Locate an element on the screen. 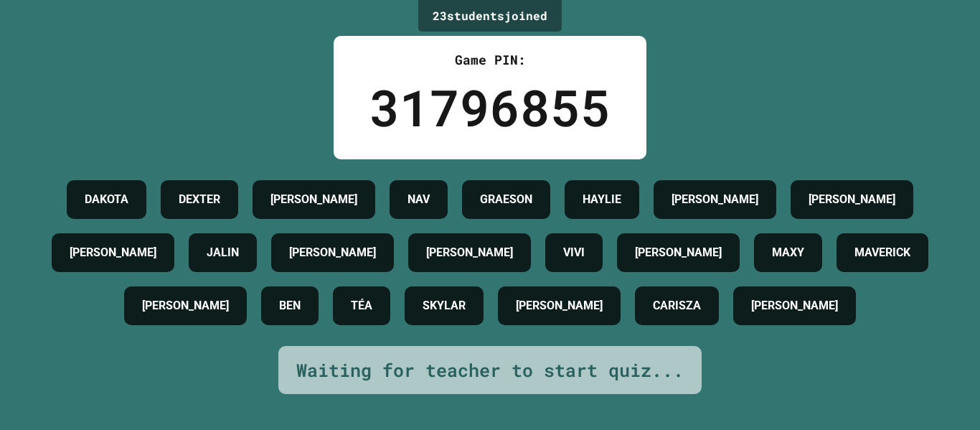  div: 31796855 is located at coordinates (490, 107).